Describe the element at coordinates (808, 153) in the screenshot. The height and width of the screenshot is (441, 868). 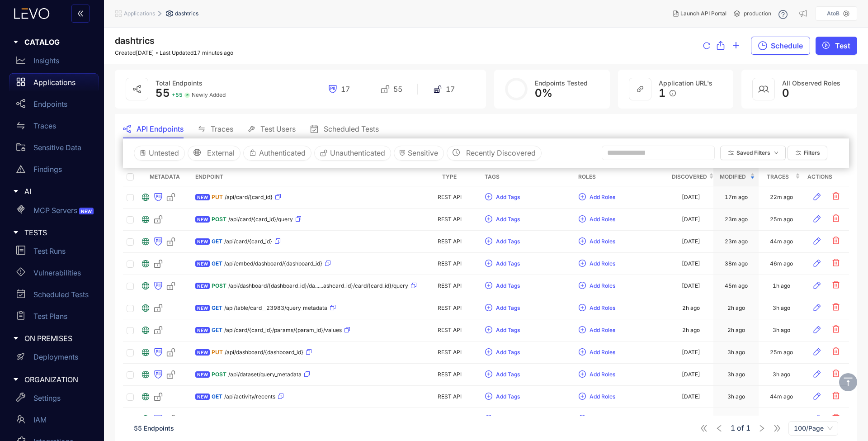
I see `button: Filters` at that location.